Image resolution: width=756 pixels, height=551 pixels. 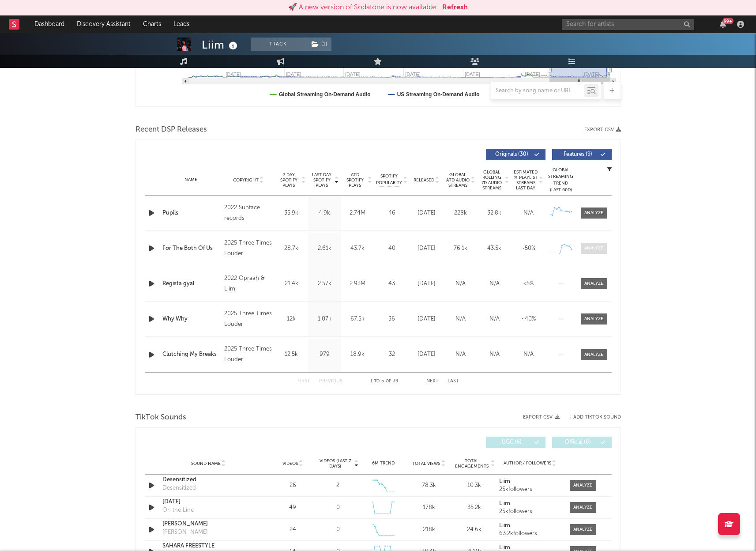 What do you see at coordinates (492, 180) in the screenshot?
I see `span: Global Rolling 7D Audio Streams` at bounding box center [492, 180].